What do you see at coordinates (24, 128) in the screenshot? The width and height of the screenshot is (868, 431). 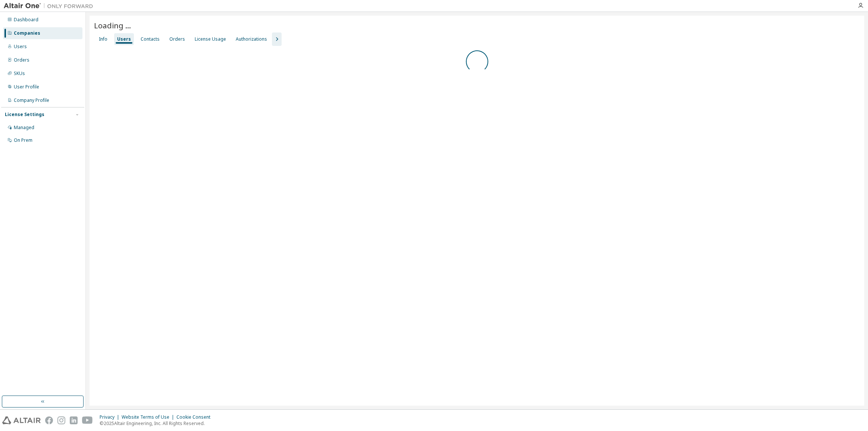 I see `div: Managed` at bounding box center [24, 128].